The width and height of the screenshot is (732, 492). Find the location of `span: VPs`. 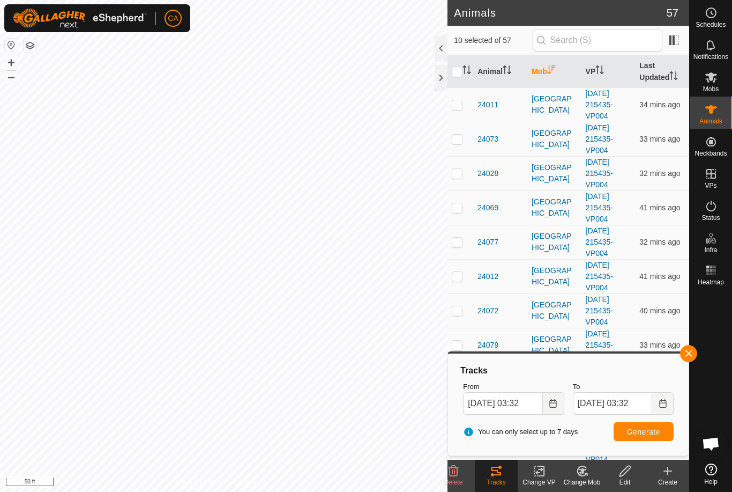

span: VPs is located at coordinates (711, 186).